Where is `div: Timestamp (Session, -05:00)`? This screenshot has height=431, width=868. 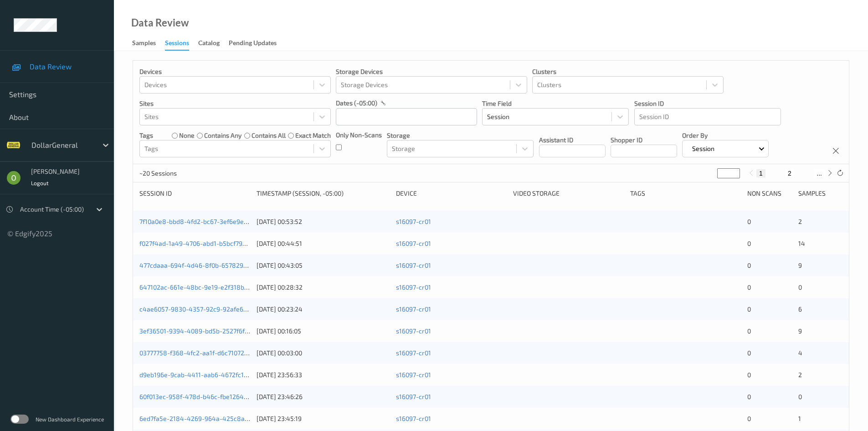 div: Timestamp (Session, -05:00) is located at coordinates (323, 193).